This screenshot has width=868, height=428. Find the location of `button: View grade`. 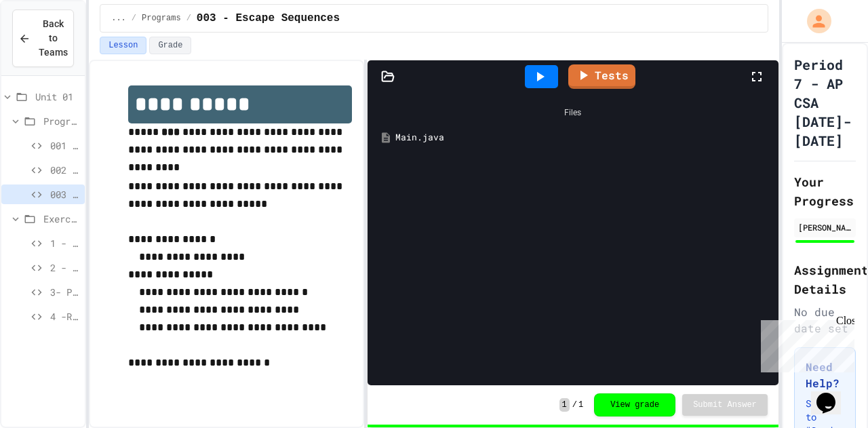

button: View grade is located at coordinates (635, 405).